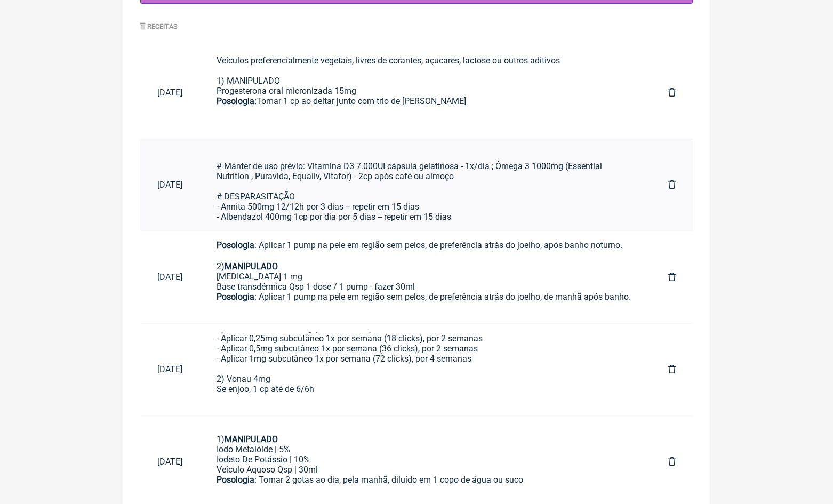  Describe the element at coordinates (425, 81) in the screenshot. I see `div: Uso Oral por 60 dias Veículos preferencialmente vegetais, livres de corantes, açucares, lactose o...` at that location.